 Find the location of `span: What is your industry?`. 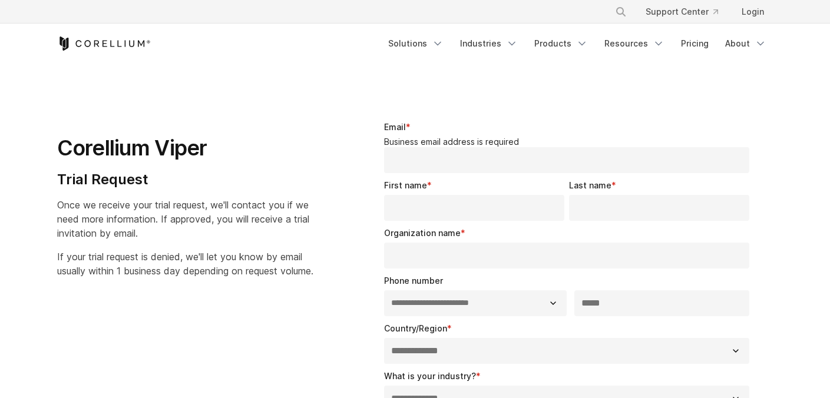

span: What is your industry? is located at coordinates (430, 376).